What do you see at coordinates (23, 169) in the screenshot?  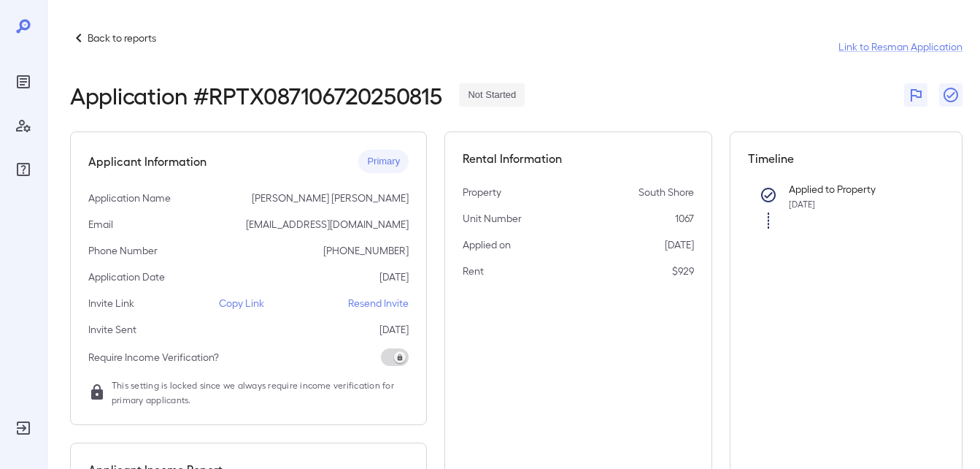 I see `div: FAQ` at bounding box center [23, 169].